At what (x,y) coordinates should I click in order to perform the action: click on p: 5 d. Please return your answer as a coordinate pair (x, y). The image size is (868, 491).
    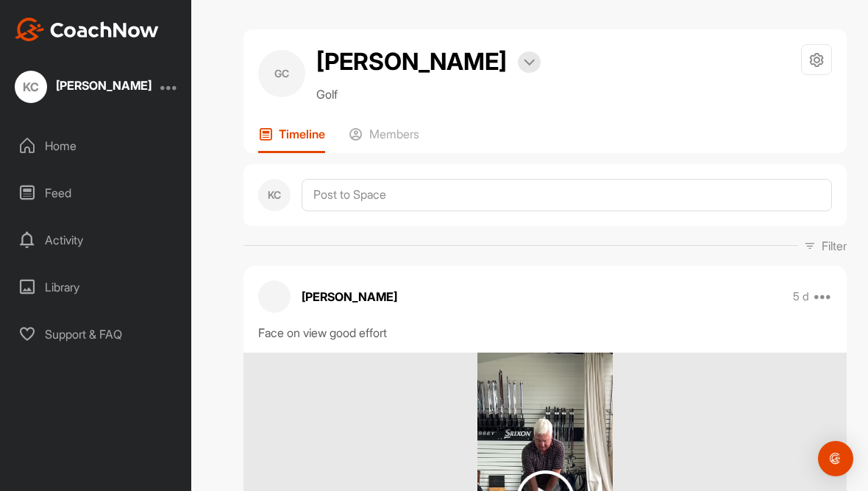
    Looking at the image, I should click on (801, 297).